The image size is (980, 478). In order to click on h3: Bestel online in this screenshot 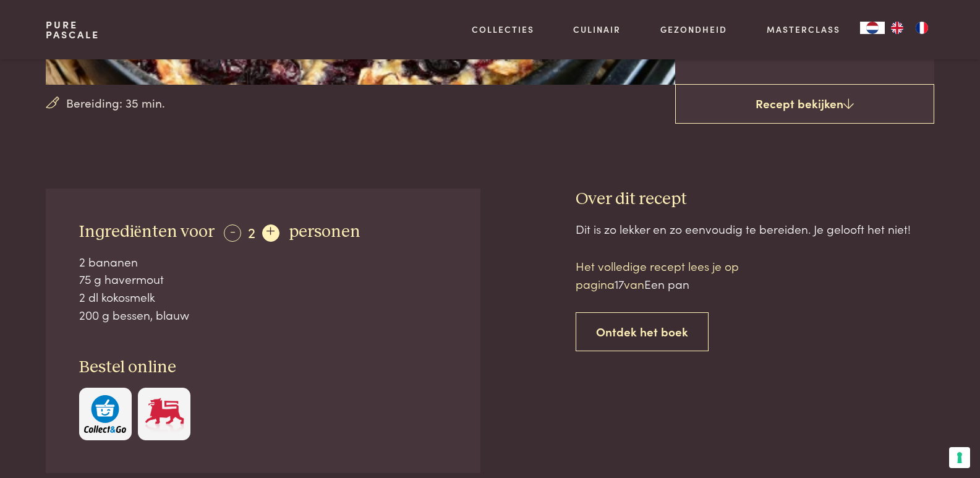, I will do `click(264, 368)`.